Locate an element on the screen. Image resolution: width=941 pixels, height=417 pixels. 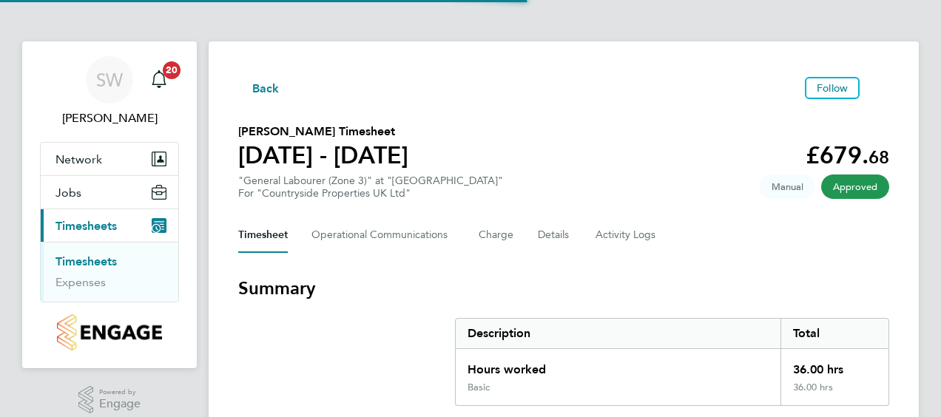
span: Powered by is located at coordinates (120, 392).